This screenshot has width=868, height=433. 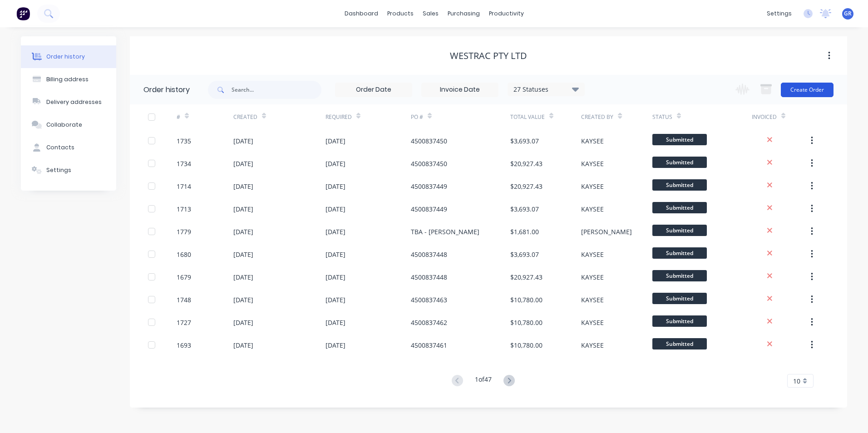 I want to click on div: Contacts, so click(x=60, y=148).